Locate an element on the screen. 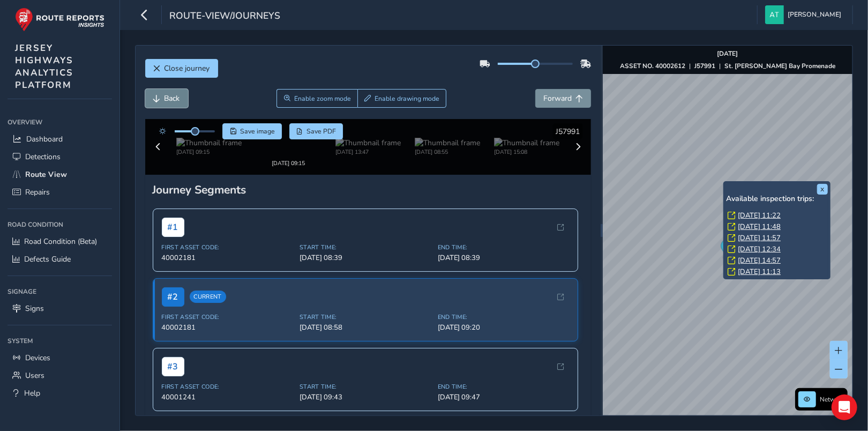 Image resolution: width=868 pixels, height=431 pixels. a: Route View is located at coordinates (60, 174).